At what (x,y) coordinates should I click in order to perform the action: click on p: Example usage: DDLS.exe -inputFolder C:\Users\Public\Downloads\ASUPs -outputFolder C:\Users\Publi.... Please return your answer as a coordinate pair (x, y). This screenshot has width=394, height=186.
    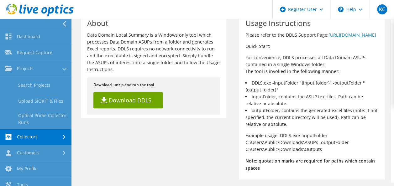
    Looking at the image, I should click on (311, 143).